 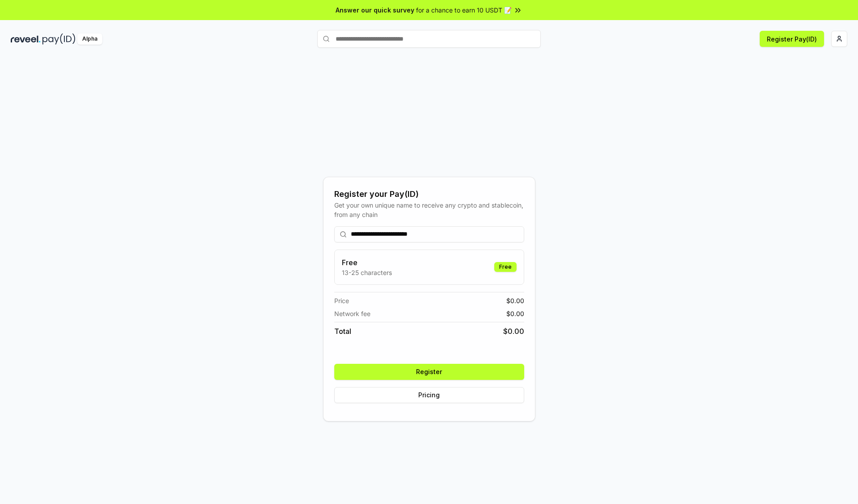 What do you see at coordinates (429, 395) in the screenshot?
I see `button: Pricing` at bounding box center [429, 395].